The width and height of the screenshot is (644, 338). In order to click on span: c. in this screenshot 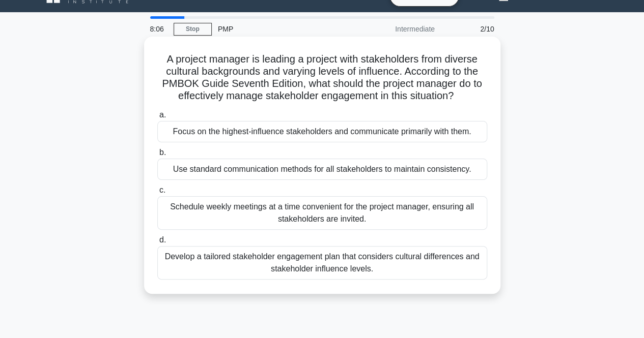, I will do `click(162, 190)`.